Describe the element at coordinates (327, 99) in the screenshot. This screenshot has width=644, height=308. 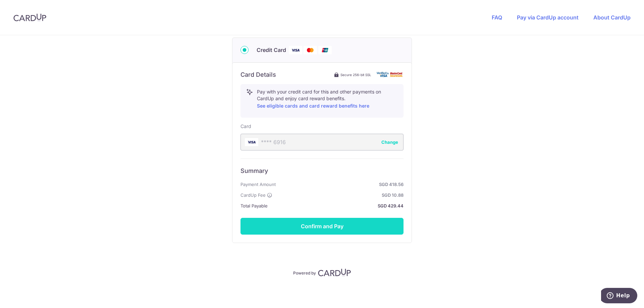
I see `p: Pay with your credit card for this and other payments on CardUp and enjoy card reward benefits.` at that location.